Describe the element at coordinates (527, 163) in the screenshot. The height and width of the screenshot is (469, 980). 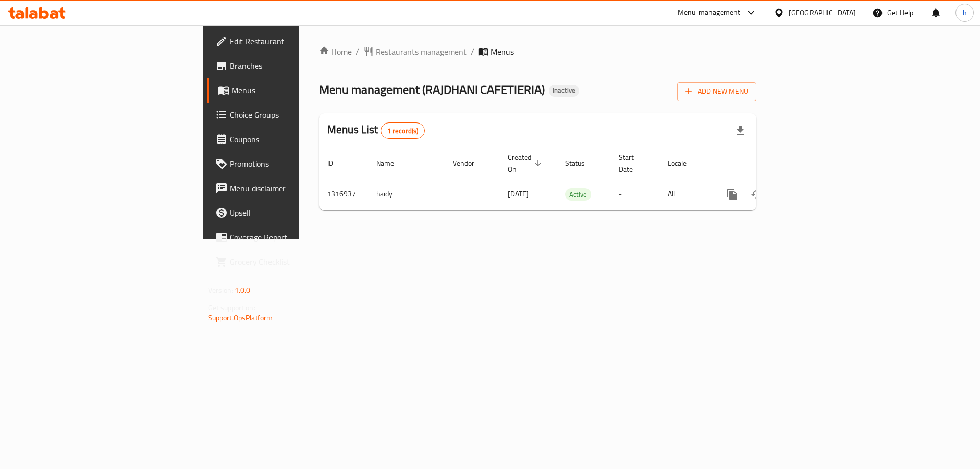
I see `span: Created On` at that location.